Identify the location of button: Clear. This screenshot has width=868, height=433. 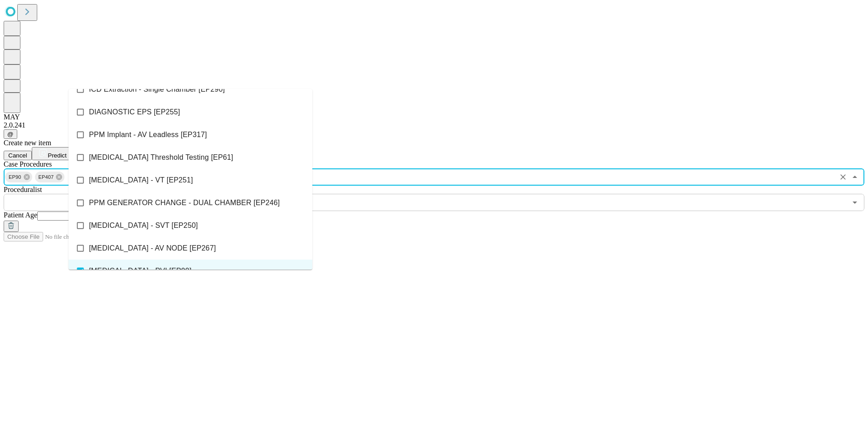
(843, 177).